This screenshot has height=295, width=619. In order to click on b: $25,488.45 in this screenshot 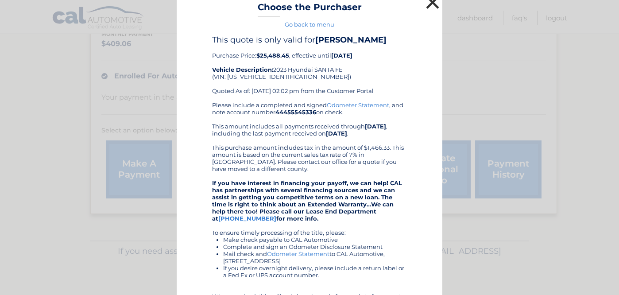, I will do `click(273, 55)`.